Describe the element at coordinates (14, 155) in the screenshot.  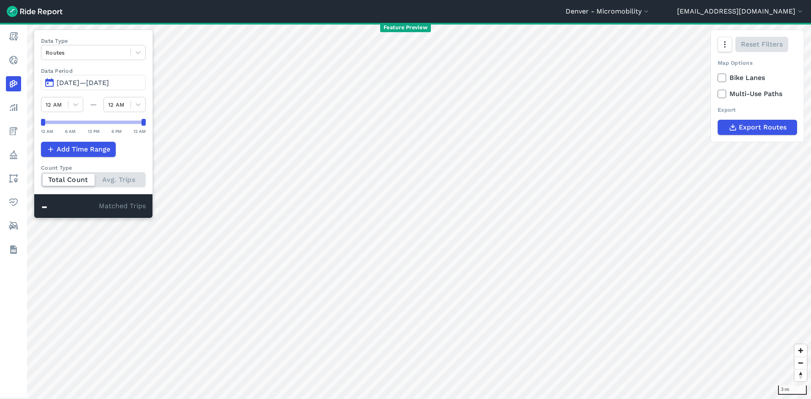
I see `a: Policy` at that location.